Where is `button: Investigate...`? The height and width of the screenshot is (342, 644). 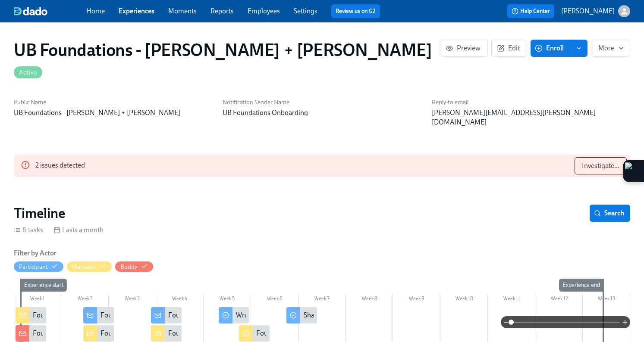 button: Investigate... is located at coordinates (600, 166).